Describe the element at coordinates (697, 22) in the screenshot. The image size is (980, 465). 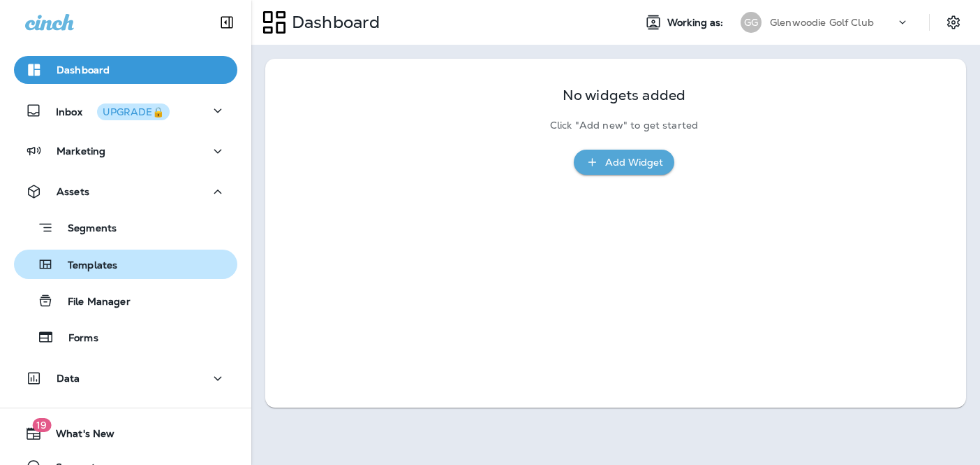
I see `span: Working as:` at that location.